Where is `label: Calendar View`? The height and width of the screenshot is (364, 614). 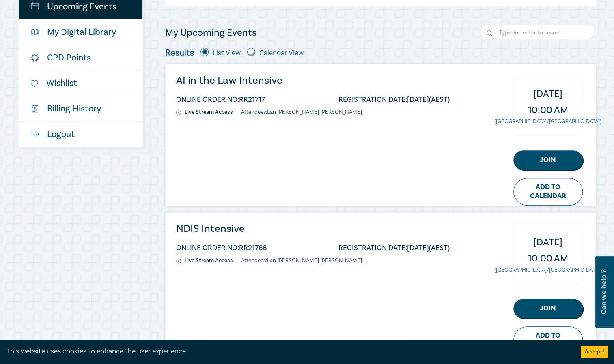
label: Calendar View is located at coordinates (281, 53).